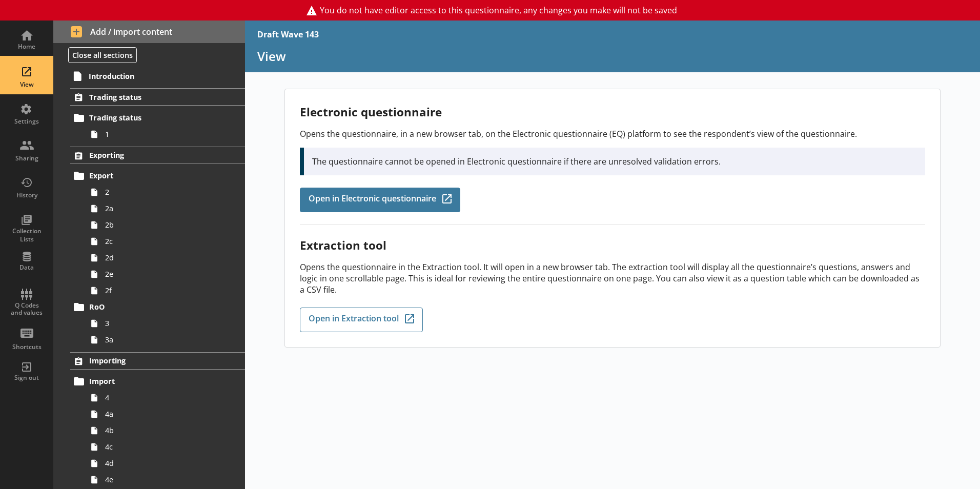  Describe the element at coordinates (612, 134) in the screenshot. I see `p: Opens the questionnaire, in a new browser tab, on the Electronic questionnaire (EQ) platform to s...` at that location.